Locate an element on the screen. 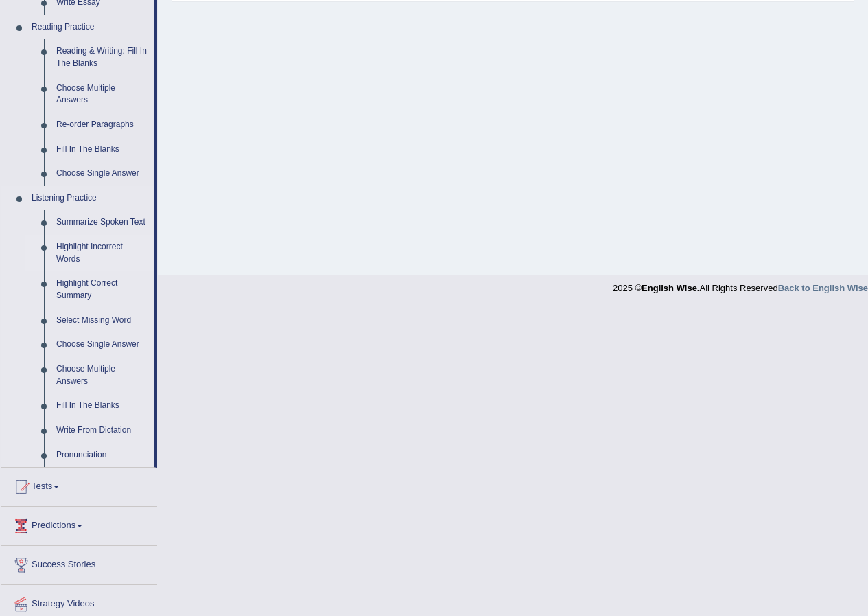  a: Pronunciation is located at coordinates (101, 455).